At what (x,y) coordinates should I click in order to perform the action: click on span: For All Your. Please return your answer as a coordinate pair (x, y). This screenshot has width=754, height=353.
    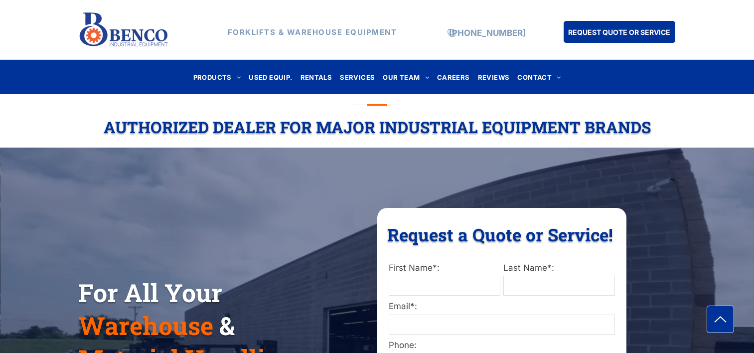
    Looking at the image, I should click on (150, 293).